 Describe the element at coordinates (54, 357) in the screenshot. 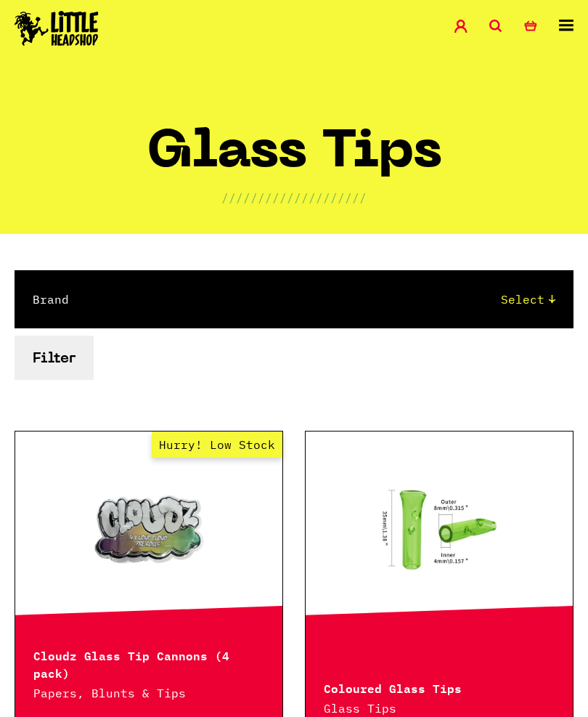

I see `button: Filter` at that location.